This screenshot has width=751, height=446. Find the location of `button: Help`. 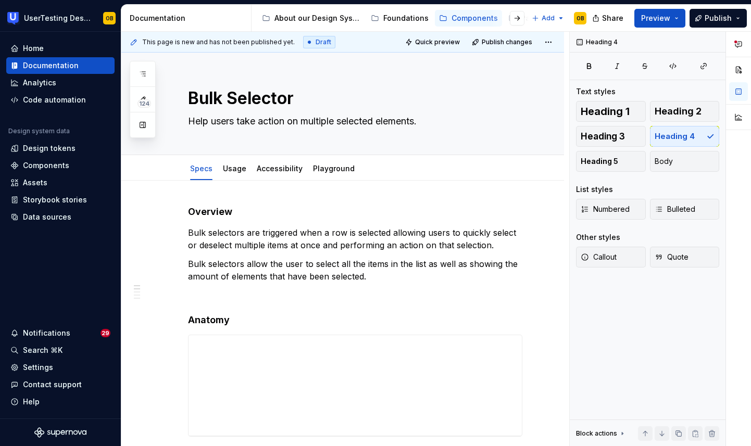

button: Help is located at coordinates (60, 402).